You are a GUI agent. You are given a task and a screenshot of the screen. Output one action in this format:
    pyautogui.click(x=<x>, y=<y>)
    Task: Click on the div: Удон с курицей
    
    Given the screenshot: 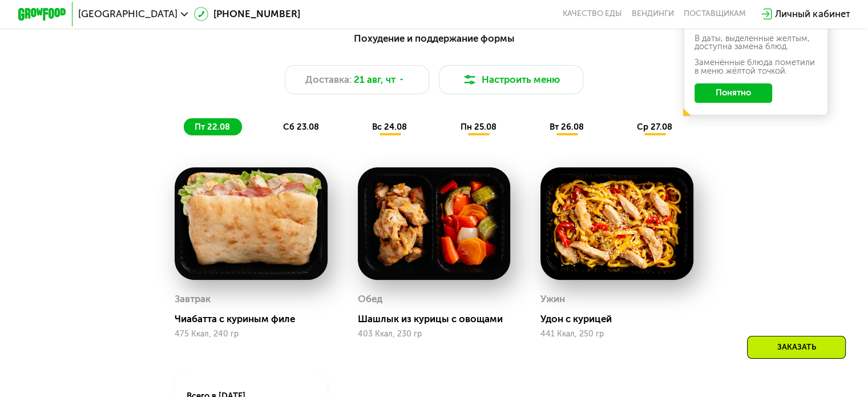 What is the action you would take?
    pyautogui.click(x=621, y=319)
    